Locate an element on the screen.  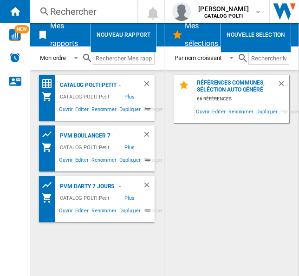
div: CATALOG POLTI:Petit electromenager/POLTI is located at coordinates (87, 85).